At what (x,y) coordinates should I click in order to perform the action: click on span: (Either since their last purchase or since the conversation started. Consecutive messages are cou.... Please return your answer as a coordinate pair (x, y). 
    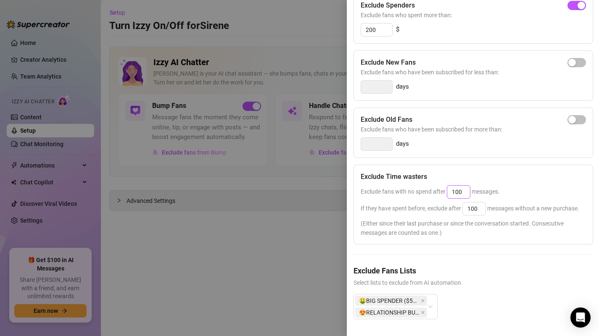
    Looking at the image, I should click on (473, 228).